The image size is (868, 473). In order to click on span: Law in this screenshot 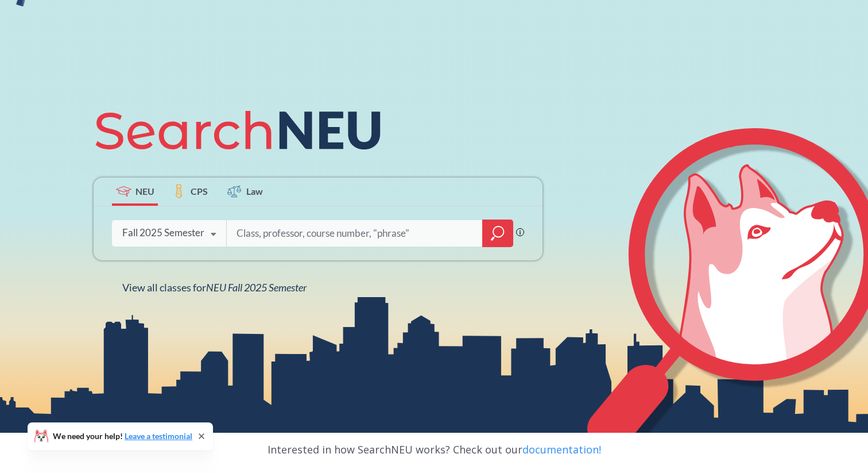, I will do `click(254, 191)`.